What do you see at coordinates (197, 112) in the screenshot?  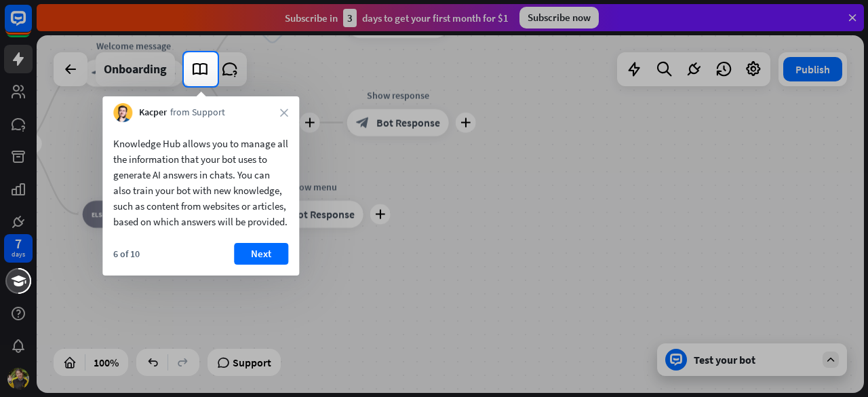 I see `span: from Support` at bounding box center [197, 112].